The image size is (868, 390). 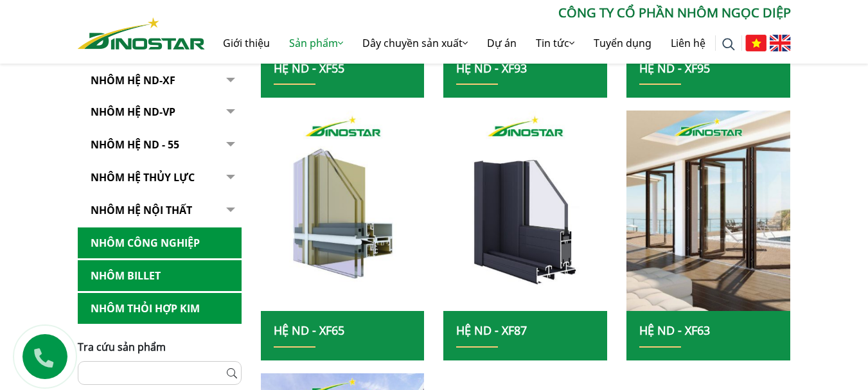 What do you see at coordinates (309, 331) in the screenshot?
I see `a: Hệ ND - XF65` at bounding box center [309, 331].